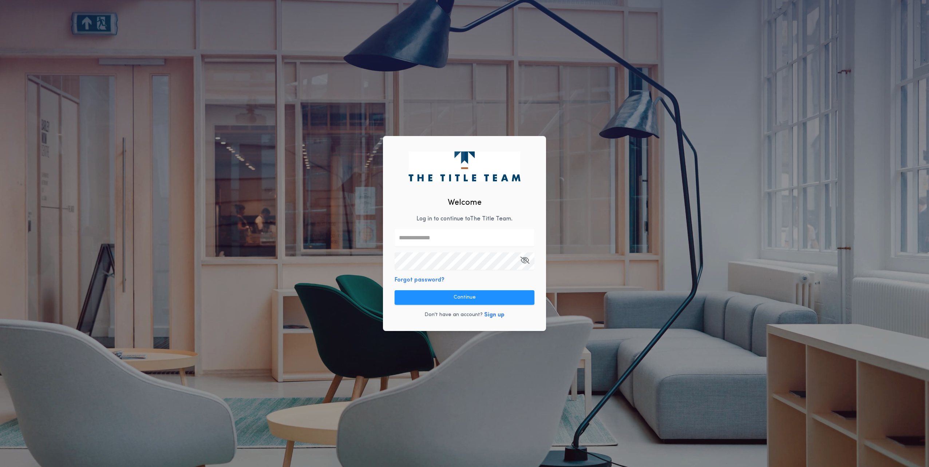 The width and height of the screenshot is (929, 467). I want to click on button: Forgot password?, so click(419, 280).